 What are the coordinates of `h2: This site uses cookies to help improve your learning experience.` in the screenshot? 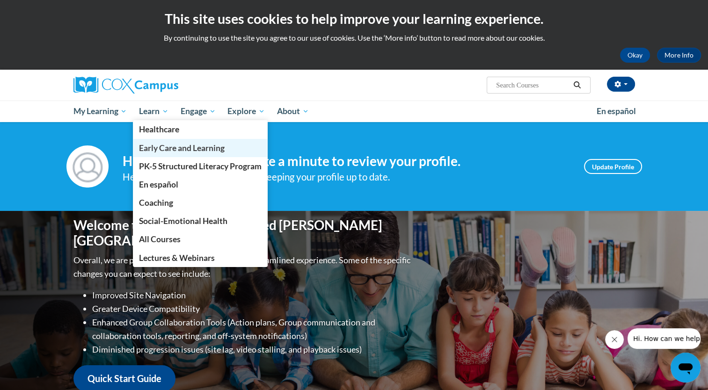 It's located at (354, 19).